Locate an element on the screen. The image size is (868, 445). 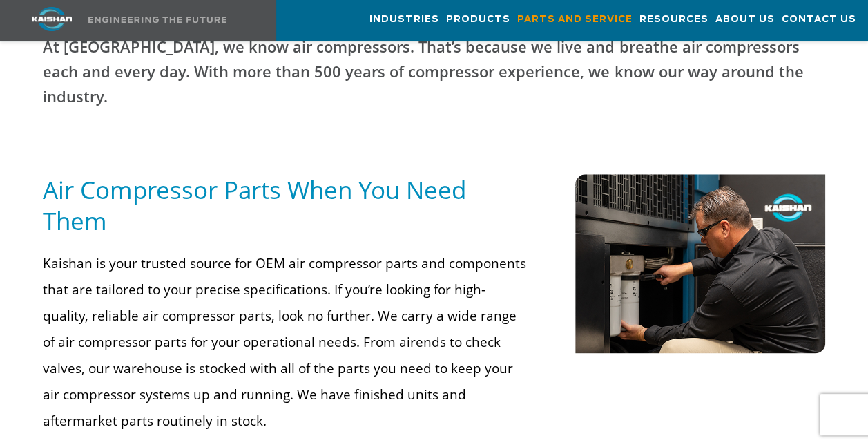
a: Industries is located at coordinates (404, 19).